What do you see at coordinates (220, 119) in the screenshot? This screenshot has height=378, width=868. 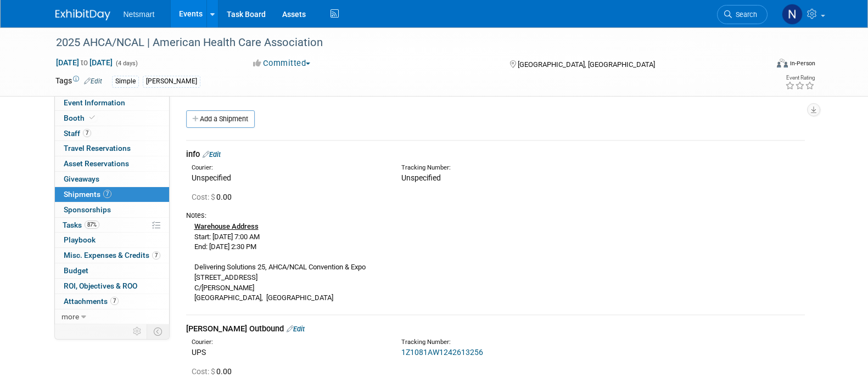 I see `a: Add a Shipment` at bounding box center [220, 119].